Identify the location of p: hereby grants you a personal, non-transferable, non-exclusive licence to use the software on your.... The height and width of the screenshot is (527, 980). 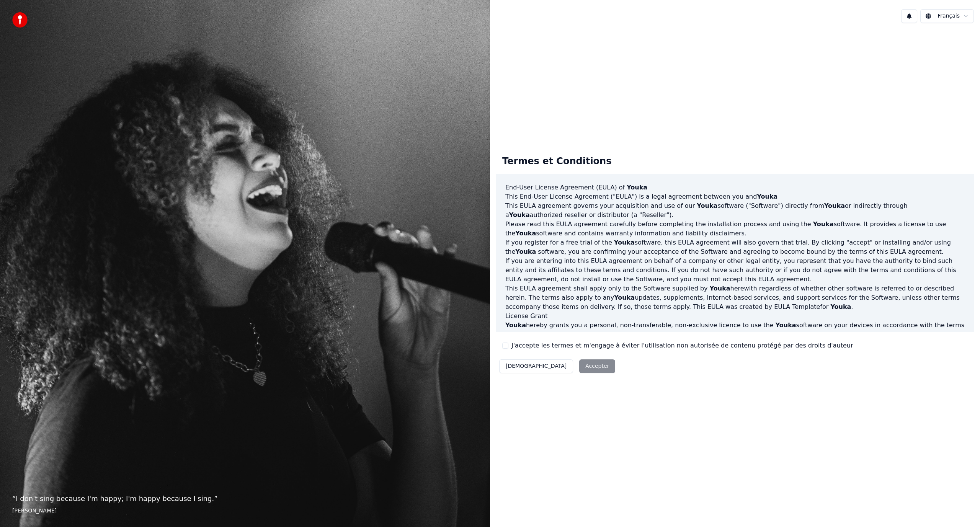
(735, 330).